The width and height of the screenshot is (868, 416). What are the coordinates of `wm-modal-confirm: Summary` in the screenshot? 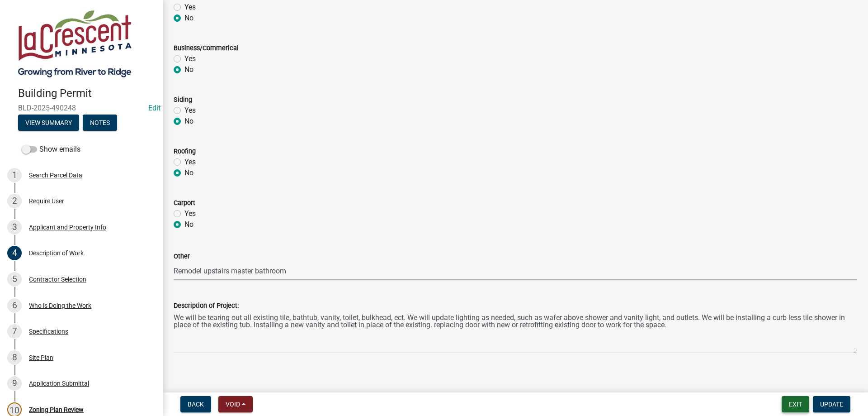 It's located at (48, 123).